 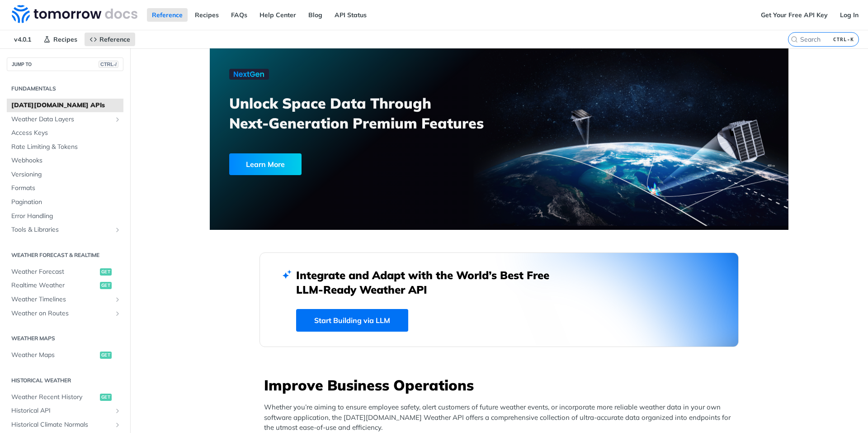 I want to click on h2: Integrate and Adapt with the World’s Best Free LLM-Ready Weather API, so click(x=429, y=282).